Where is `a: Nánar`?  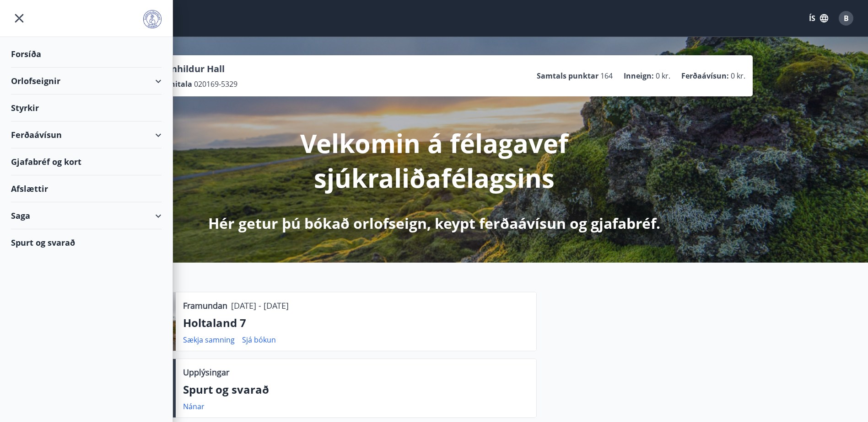
a: Nánar is located at coordinates (193, 407).